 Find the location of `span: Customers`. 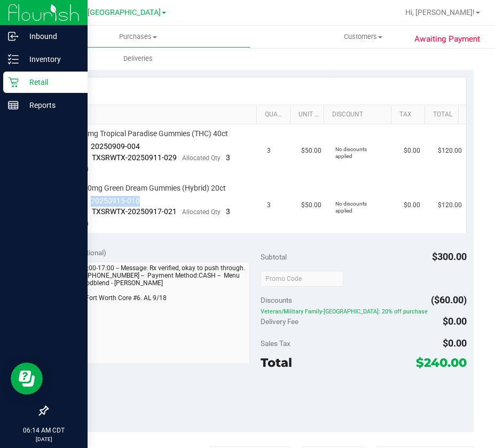

span: Customers is located at coordinates (362, 36).